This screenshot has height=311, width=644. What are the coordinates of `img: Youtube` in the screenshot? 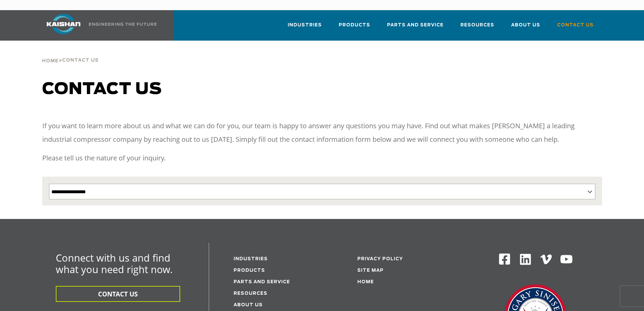 It's located at (566, 259).